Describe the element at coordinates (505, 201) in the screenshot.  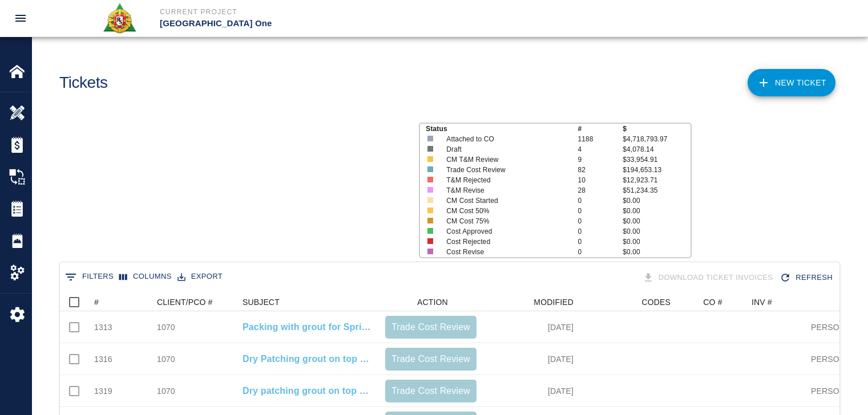
I see `p: CM Cost Started` at that location.